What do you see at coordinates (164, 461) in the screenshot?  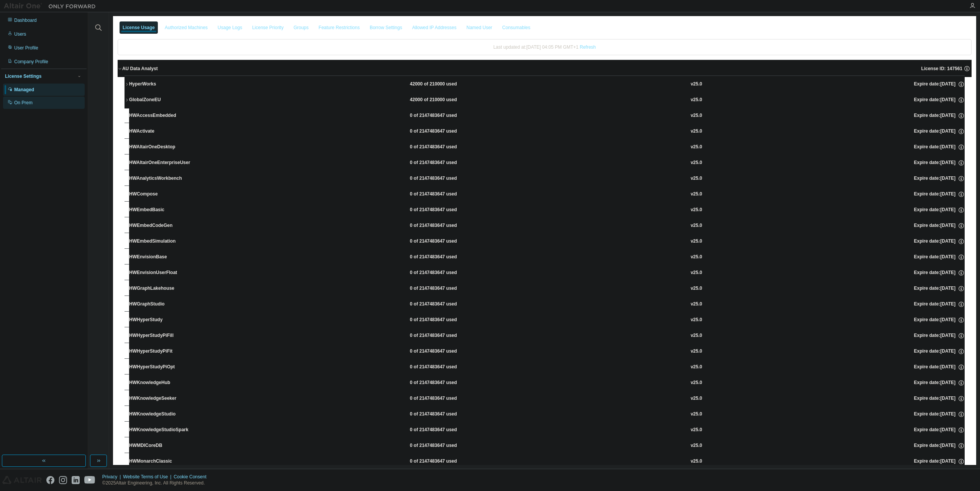 I see `div: HWMonarchClassic` at bounding box center [164, 461].